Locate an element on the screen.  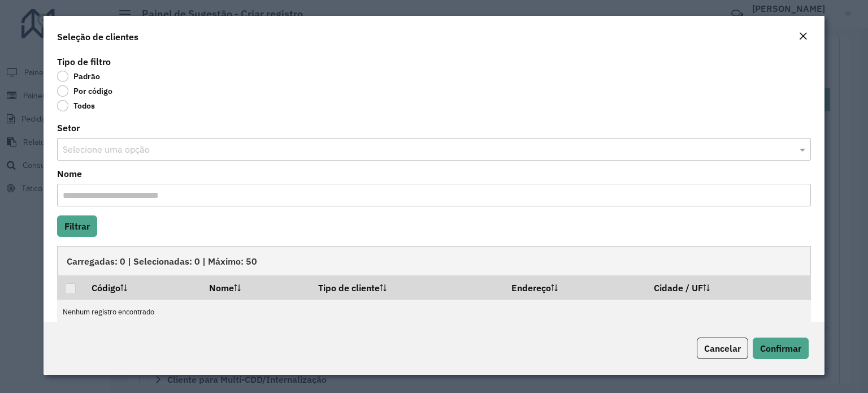
button: Confirmar is located at coordinates (780, 348).